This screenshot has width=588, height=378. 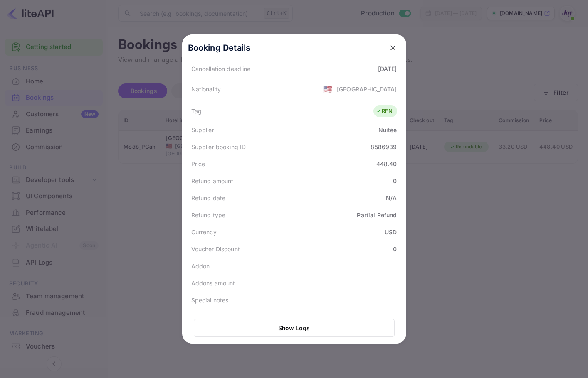 What do you see at coordinates (212, 180) in the screenshot?
I see `div: Refund amount` at bounding box center [212, 180].